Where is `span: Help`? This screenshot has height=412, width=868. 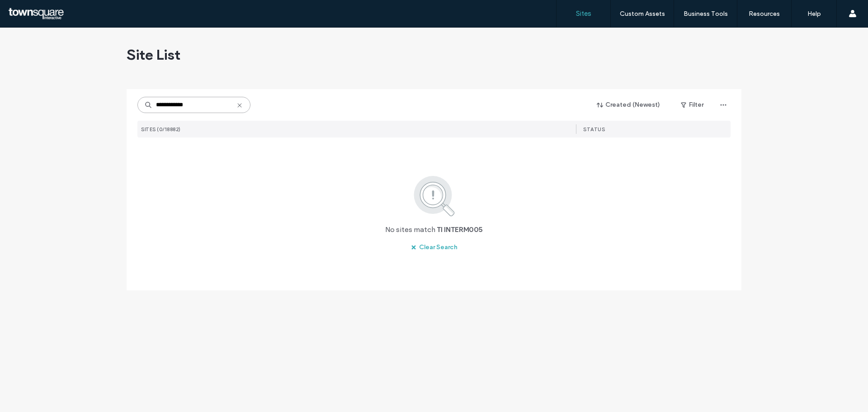 span: Help is located at coordinates (29, 11).